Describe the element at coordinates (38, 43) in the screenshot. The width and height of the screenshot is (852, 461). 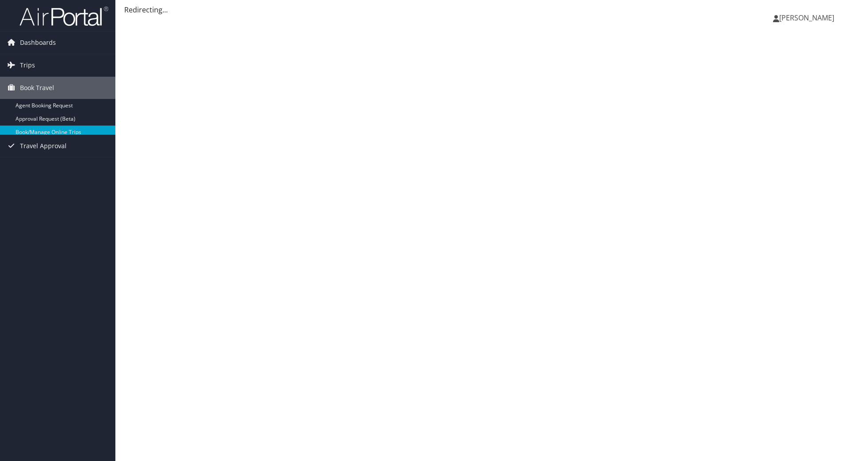
I see `span: Dashboards` at that location.